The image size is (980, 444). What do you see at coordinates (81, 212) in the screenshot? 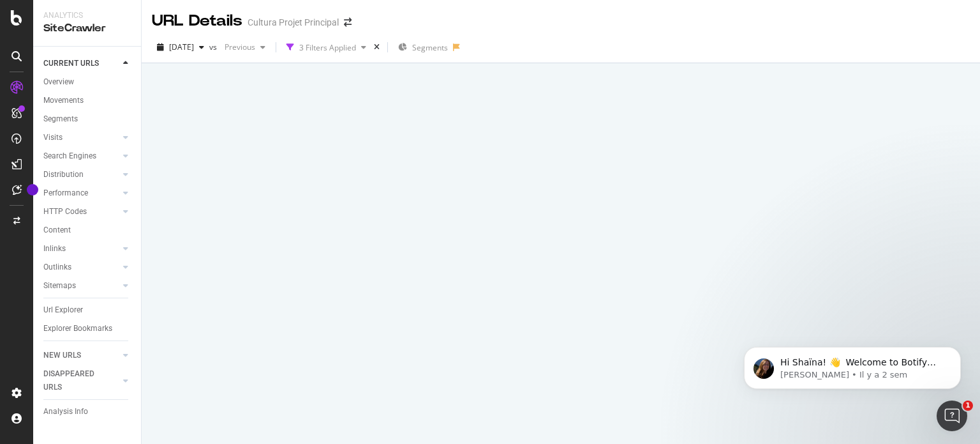
I see `a: HTTP Codes` at bounding box center [81, 212].